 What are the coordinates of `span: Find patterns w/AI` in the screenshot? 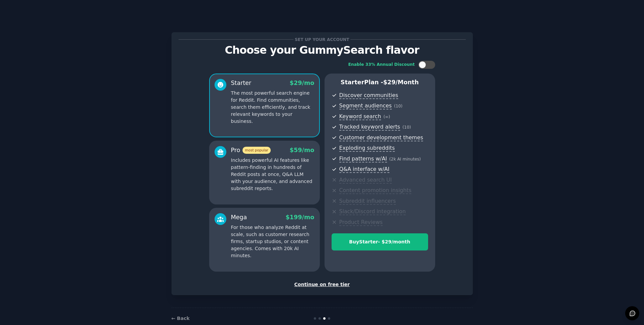 It's located at (363, 159).